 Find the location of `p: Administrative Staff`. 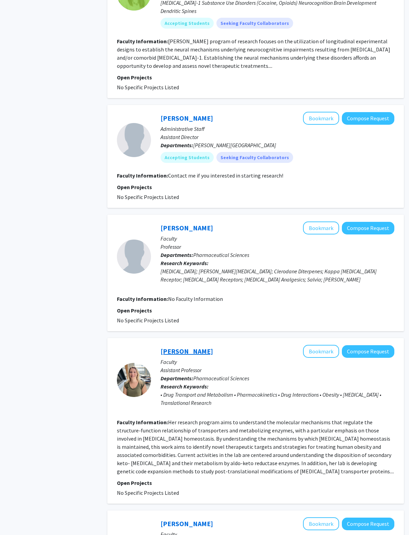

p: Administrative Staff is located at coordinates (277, 129).